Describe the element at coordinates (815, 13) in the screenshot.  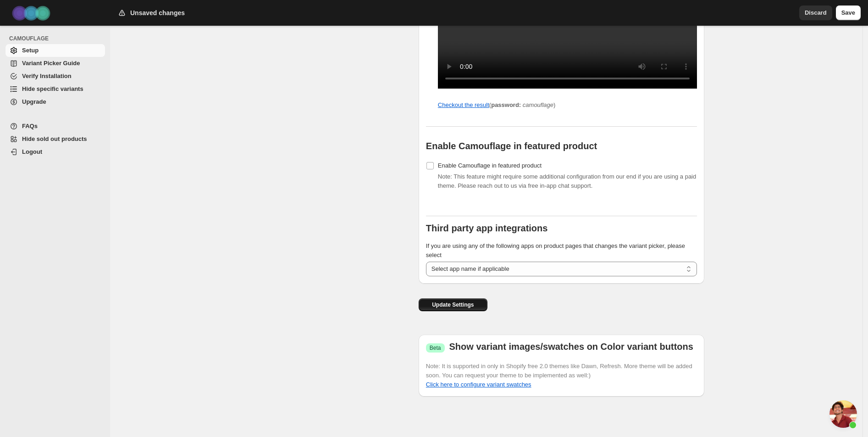
I see `span: Discard` at that location.